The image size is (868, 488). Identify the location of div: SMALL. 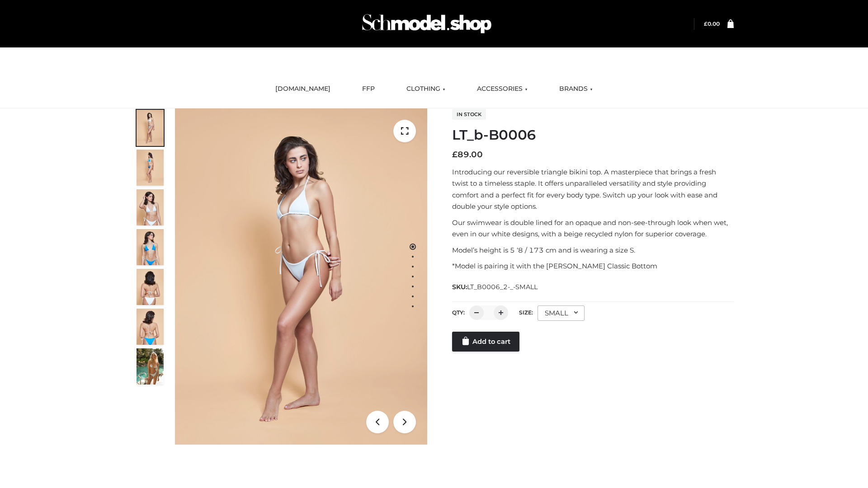
(561, 313).